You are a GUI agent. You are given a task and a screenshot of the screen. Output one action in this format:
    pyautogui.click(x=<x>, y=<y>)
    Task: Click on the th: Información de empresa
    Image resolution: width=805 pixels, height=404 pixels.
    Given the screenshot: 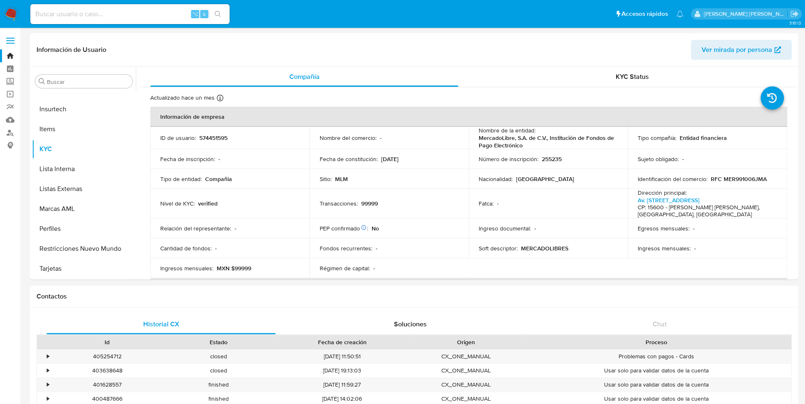 What is the action you would take?
    pyautogui.click(x=469, y=117)
    